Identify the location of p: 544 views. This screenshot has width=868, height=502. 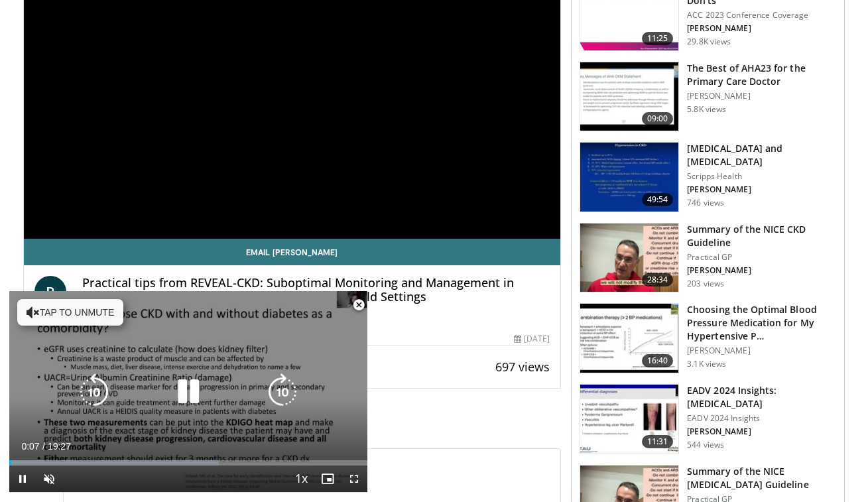
(706, 445).